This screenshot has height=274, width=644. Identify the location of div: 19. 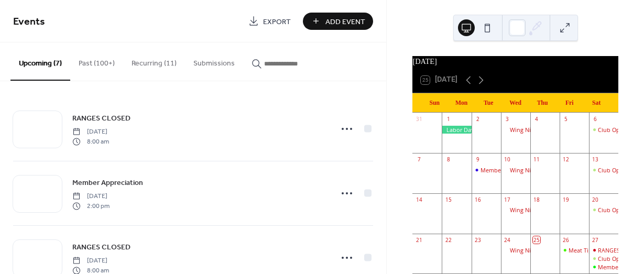
(566, 200).